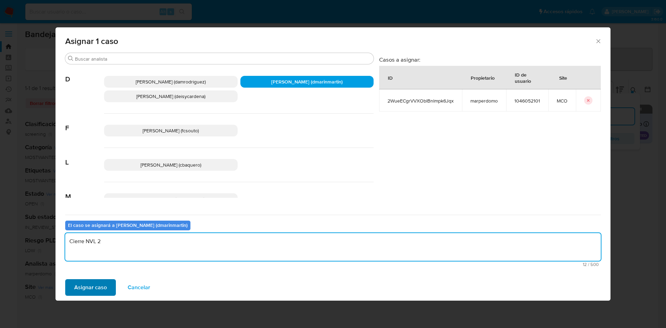  I want to click on input: Buscar analista, so click(223, 59).